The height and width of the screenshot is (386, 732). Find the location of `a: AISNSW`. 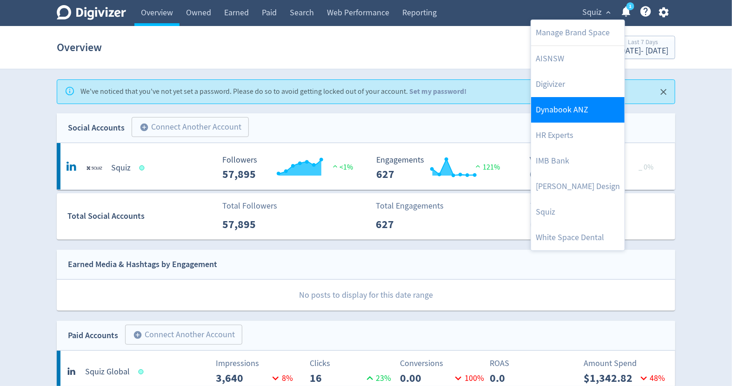

a: AISNSW is located at coordinates (577, 59).